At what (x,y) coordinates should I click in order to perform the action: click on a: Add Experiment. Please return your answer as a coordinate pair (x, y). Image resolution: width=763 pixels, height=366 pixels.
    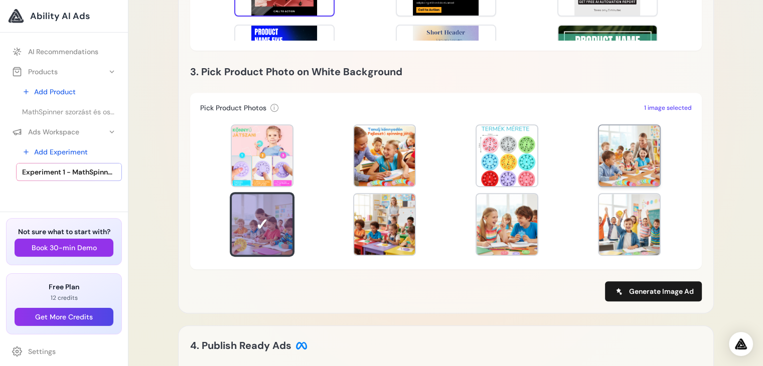
    Looking at the image, I should click on (69, 152).